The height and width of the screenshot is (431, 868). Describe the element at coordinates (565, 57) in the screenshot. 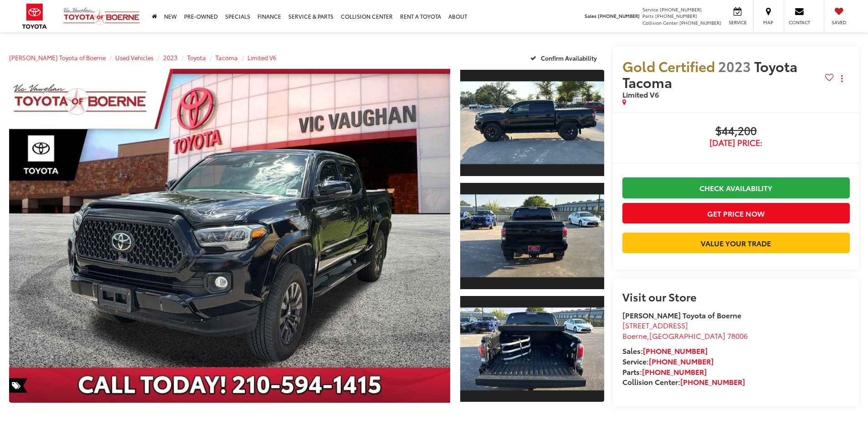

I see `button: Confirm Availability` at that location.